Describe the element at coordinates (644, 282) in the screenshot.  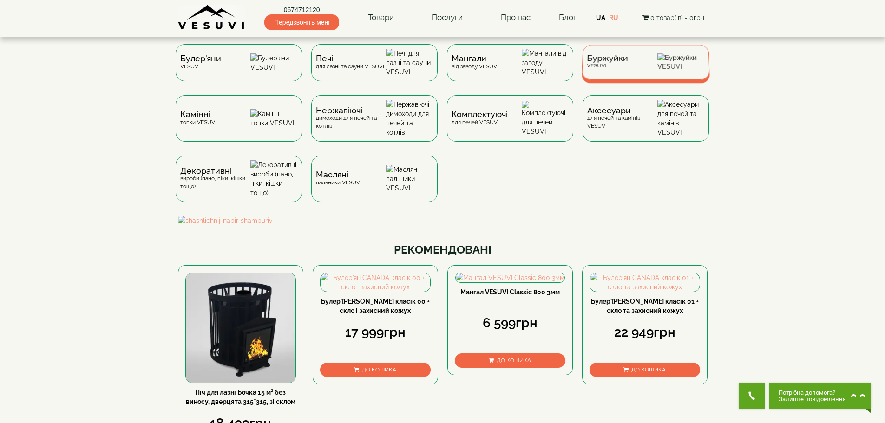
I see `img: Булер'ян CANADA класік 01 + скло та захисний кожух` at that location.